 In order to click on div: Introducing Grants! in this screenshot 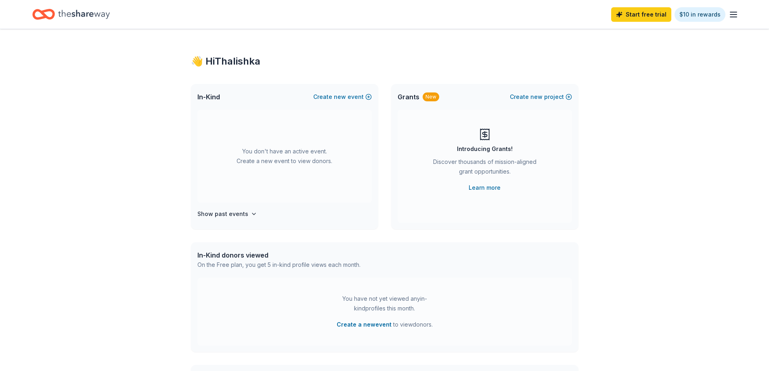, I will do `click(485, 149)`.